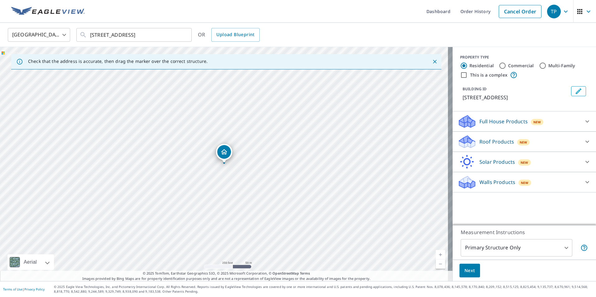 The width and height of the screenshot is (596, 297). I want to click on p: Check that the address is accurate, then drag the marker over the correct structure., so click(118, 61).